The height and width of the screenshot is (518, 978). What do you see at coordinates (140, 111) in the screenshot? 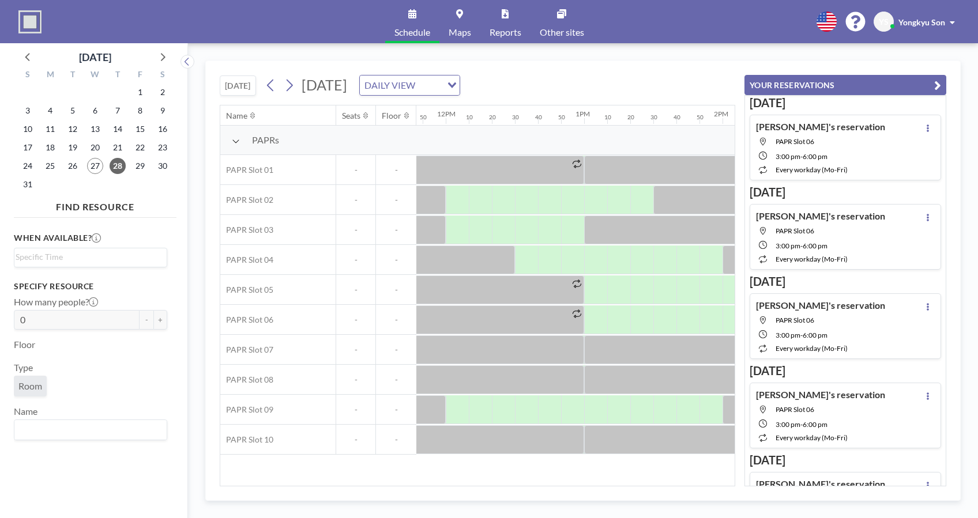
I see `span: Friday, August 8, 2025` at bounding box center [140, 111].